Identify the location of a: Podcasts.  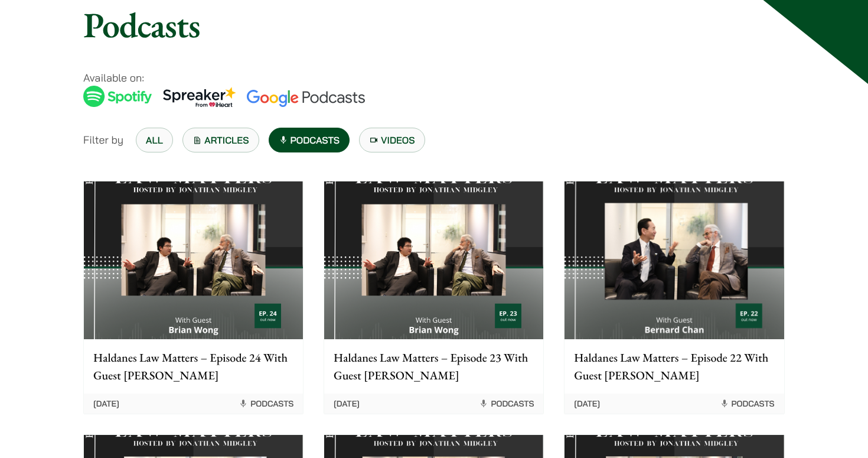
(310, 140).